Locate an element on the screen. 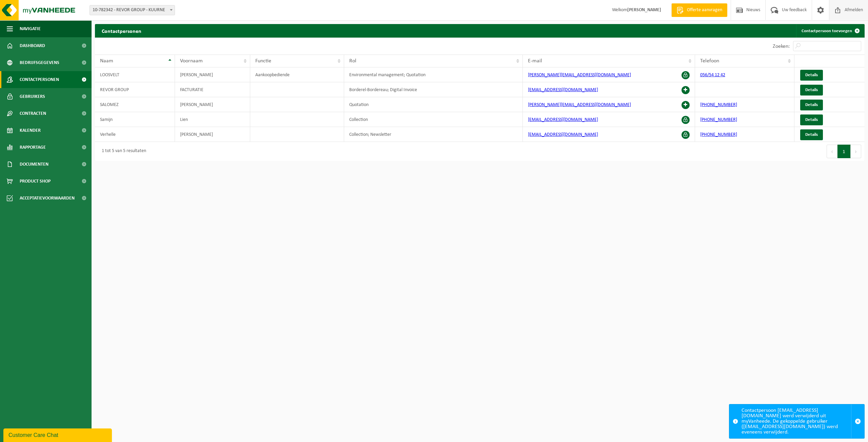 The image size is (868, 442). td: Samijn is located at coordinates (135, 120).